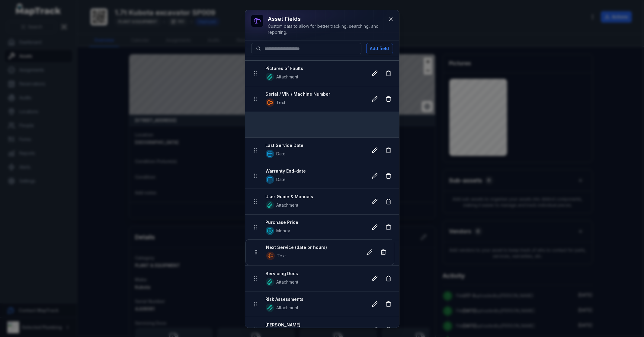 The height and width of the screenshot is (337, 644). What do you see at coordinates (281, 102) in the screenshot?
I see `span: Text` at bounding box center [281, 102].